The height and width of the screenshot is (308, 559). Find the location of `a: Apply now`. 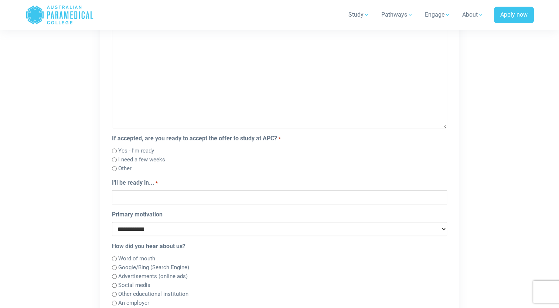

a: Apply now is located at coordinates (514, 15).